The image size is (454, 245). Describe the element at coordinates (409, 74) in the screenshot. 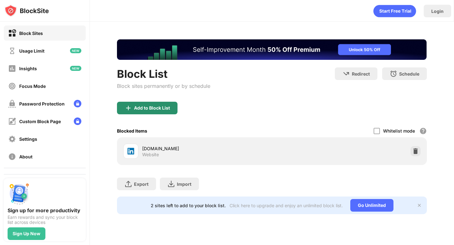

I see `div: Schedule` at that location.